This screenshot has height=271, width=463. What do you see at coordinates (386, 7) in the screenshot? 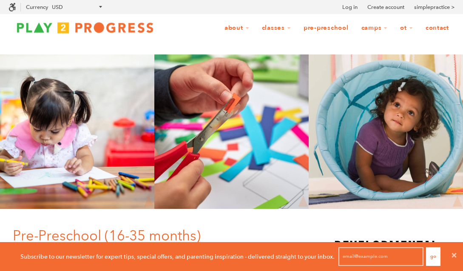
I see `a: Create account` at bounding box center [386, 7].